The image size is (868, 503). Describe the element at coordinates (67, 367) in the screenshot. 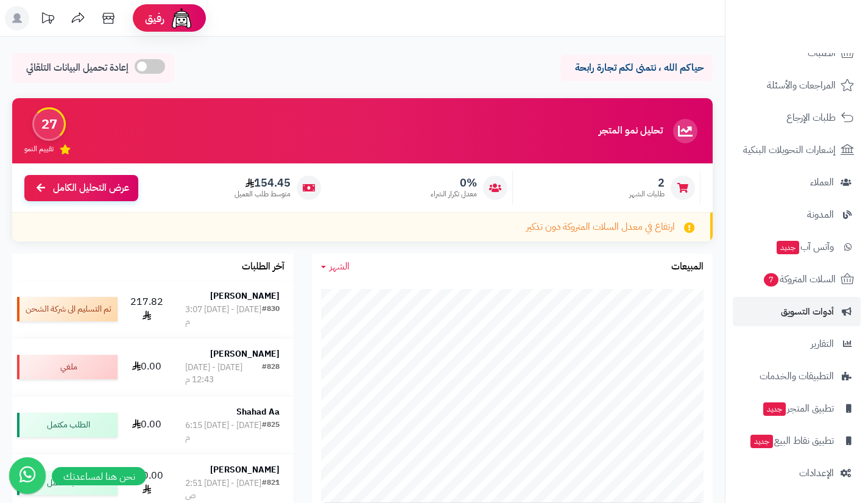

I see `div: ملغي` at that location.